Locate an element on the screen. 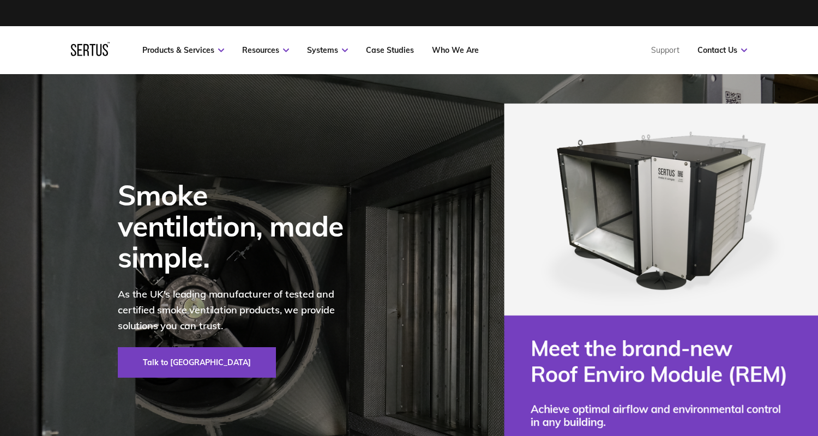 This screenshot has width=818, height=436. a: Products & Services is located at coordinates (183, 50).